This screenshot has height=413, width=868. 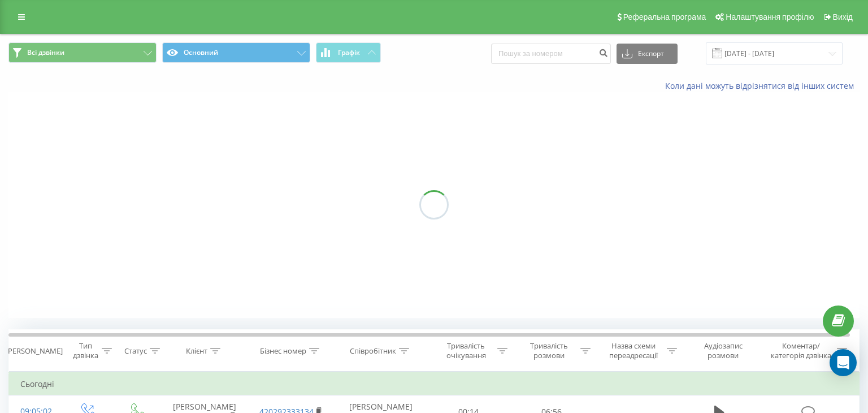 I want to click on span: Реферальна програма, so click(x=664, y=17).